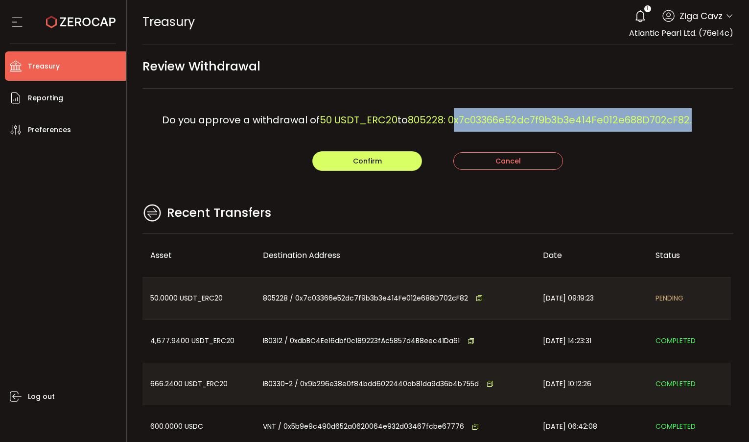 This screenshot has height=442, width=749. I want to click on span: Recent Transfers, so click(219, 213).